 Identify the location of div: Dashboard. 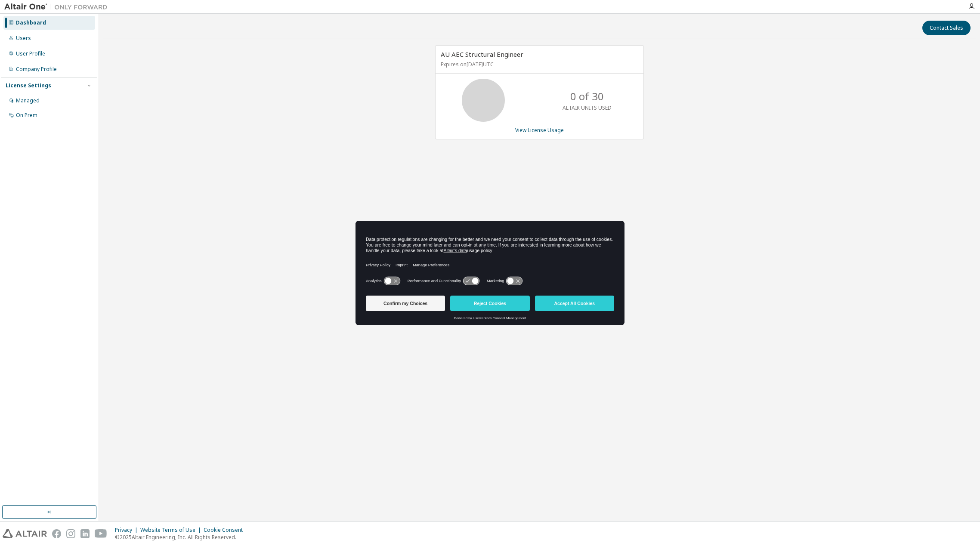
(31, 23).